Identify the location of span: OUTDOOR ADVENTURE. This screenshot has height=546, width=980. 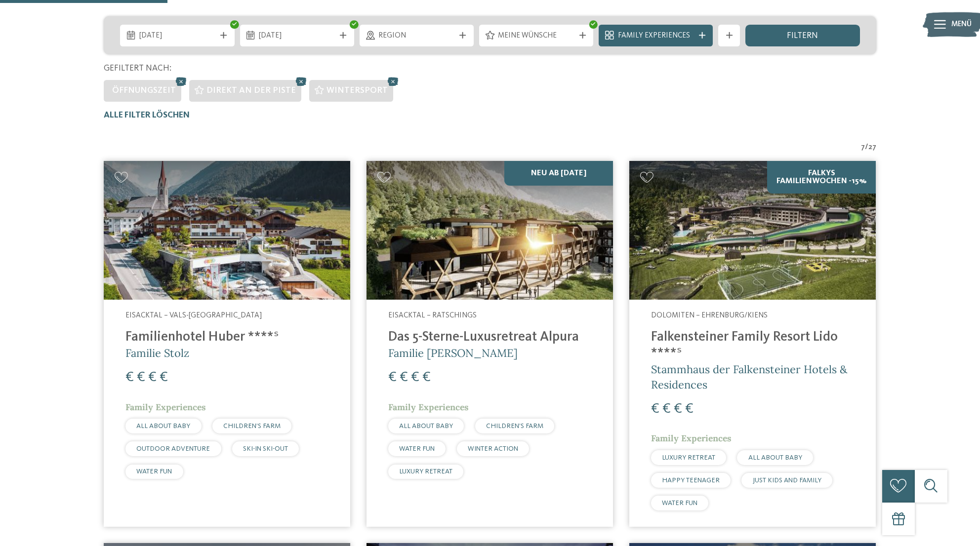
(173, 448).